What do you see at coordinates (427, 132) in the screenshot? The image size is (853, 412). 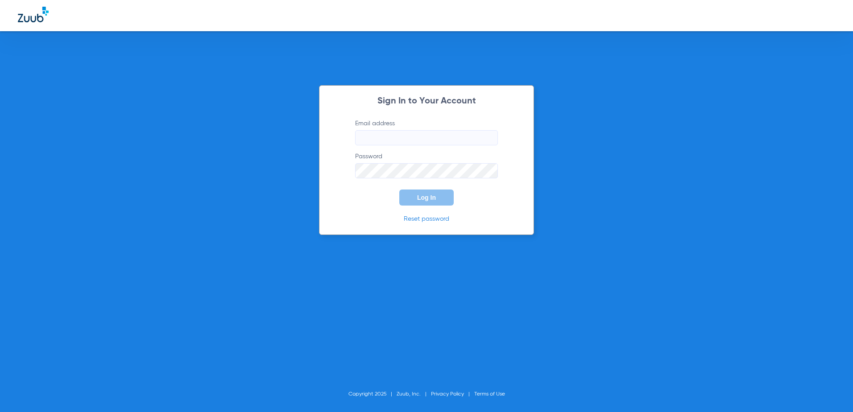 I see `label: Email address` at bounding box center [427, 132].